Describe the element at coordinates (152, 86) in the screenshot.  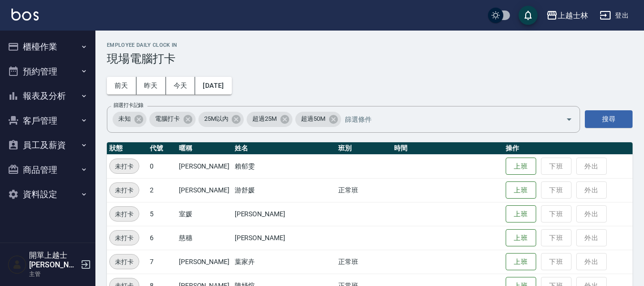
I see `button: 昨天` at that location.